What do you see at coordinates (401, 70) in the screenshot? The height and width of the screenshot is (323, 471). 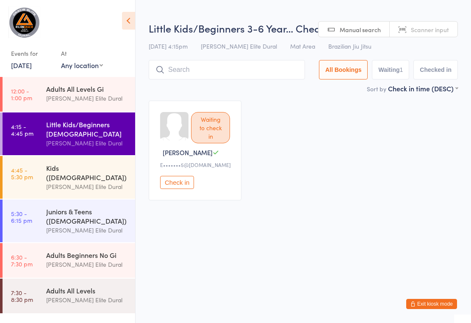 I see `div: 1` at bounding box center [401, 70].